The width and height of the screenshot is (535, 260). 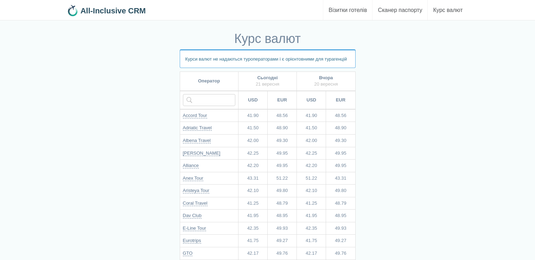 What do you see at coordinates (195, 115) in the screenshot?
I see `a: Accord Tour` at bounding box center [195, 115].